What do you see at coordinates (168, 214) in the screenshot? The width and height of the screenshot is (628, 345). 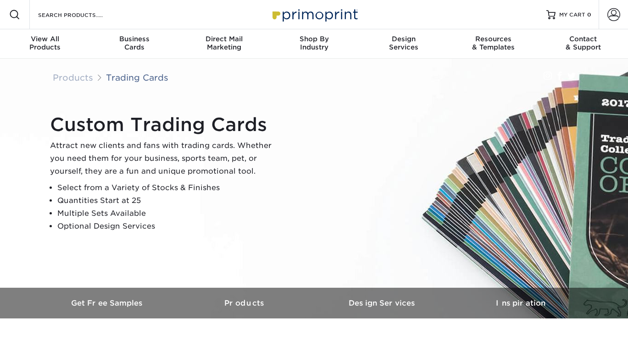 I see `li: Multiple Sets Available` at bounding box center [168, 214].